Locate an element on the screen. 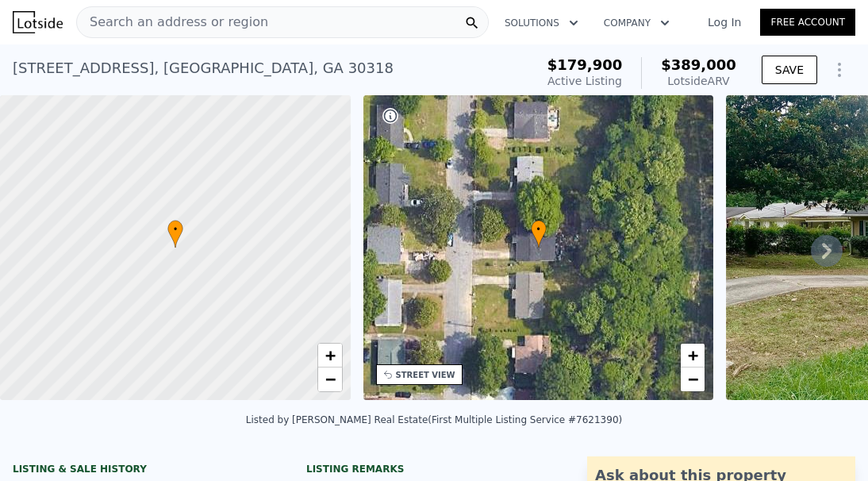 The height and width of the screenshot is (481, 868). span: $179,900 is located at coordinates (585, 64).